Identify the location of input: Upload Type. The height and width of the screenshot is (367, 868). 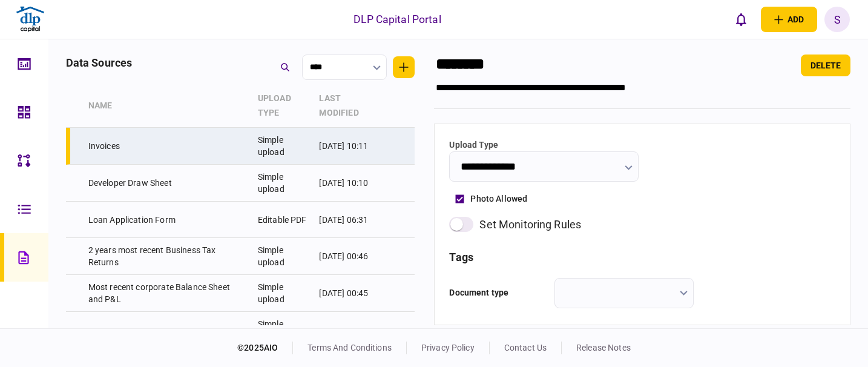
(544, 167).